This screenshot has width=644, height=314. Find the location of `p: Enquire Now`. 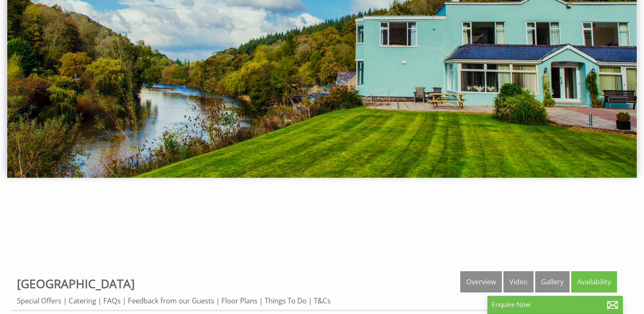

p: Enquire Now is located at coordinates (555, 304).